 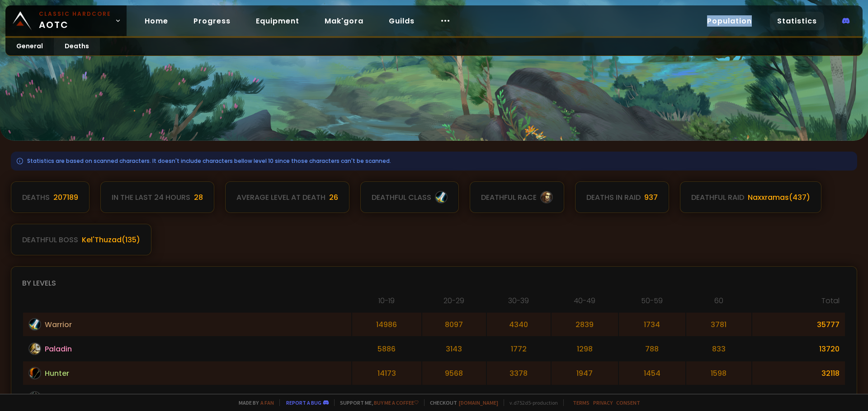 What do you see at coordinates (798, 303) in the screenshot?
I see `th: Total` at bounding box center [798, 303].